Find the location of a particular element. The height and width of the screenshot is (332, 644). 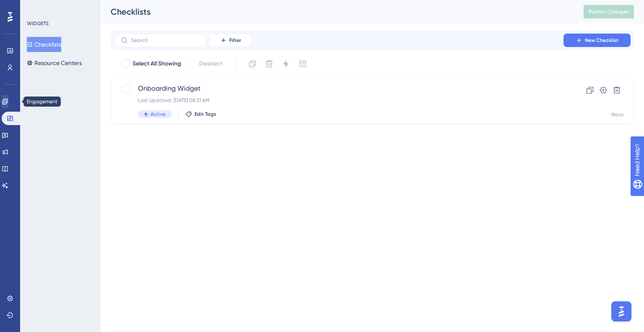

button: Publish Changes is located at coordinates (609, 12).